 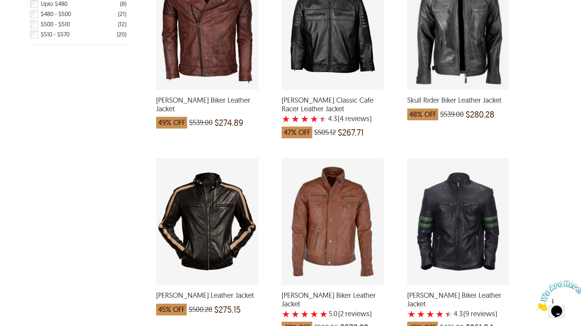 I want to click on span: (4, so click(x=340, y=119).